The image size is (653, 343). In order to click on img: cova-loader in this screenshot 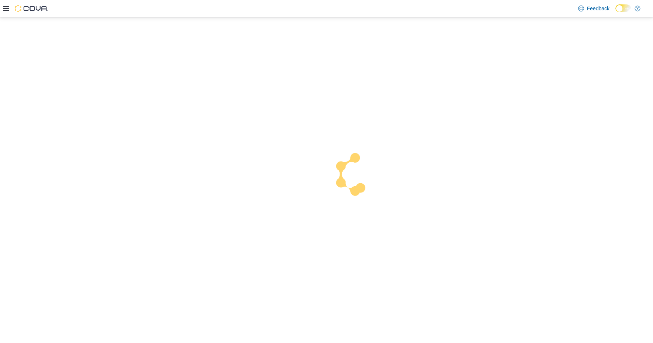, I will do `click(354, 175)`.